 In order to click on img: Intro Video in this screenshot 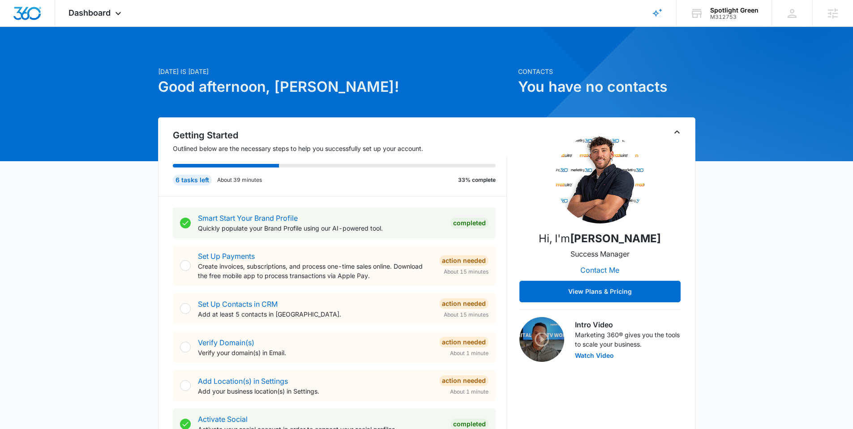, I will do `click(542, 339)`.